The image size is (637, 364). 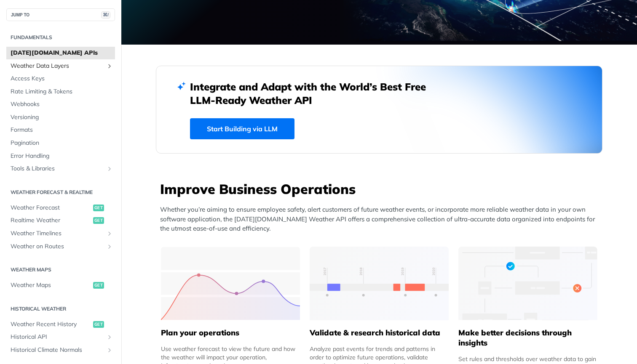 What do you see at coordinates (60, 350) in the screenshot?
I see `a: Historical Climate NormalsShow subpages for Historical Climate Normals` at bounding box center [60, 350].